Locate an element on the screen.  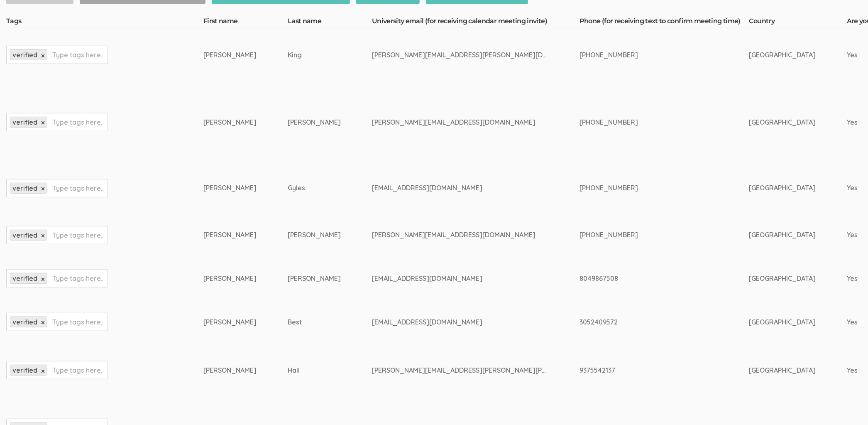
div: 3052409572 is located at coordinates (648, 322).